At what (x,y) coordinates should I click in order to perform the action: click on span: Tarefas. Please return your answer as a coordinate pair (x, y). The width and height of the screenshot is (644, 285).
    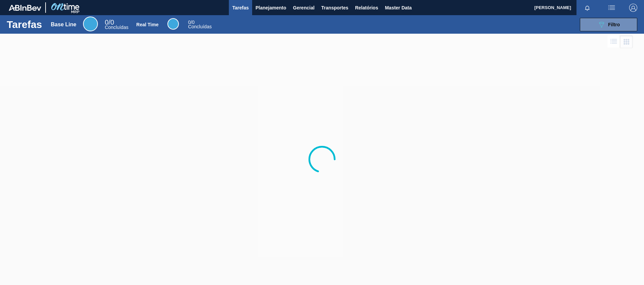
    Looking at the image, I should click on (240, 8).